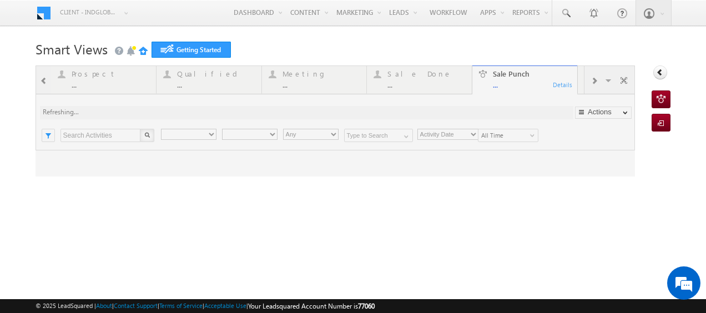 The image size is (706, 313). I want to click on span: Client - indglobal1 (77060), so click(89, 12).